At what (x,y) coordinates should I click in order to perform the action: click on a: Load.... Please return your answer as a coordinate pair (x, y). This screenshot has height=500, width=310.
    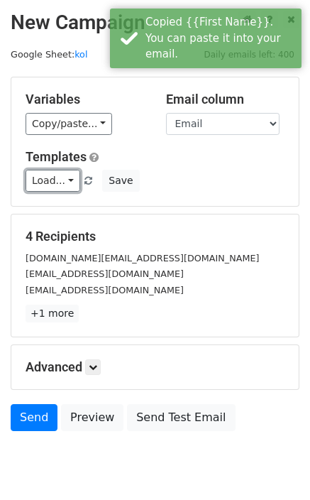
    Looking at the image, I should click on (53, 180).